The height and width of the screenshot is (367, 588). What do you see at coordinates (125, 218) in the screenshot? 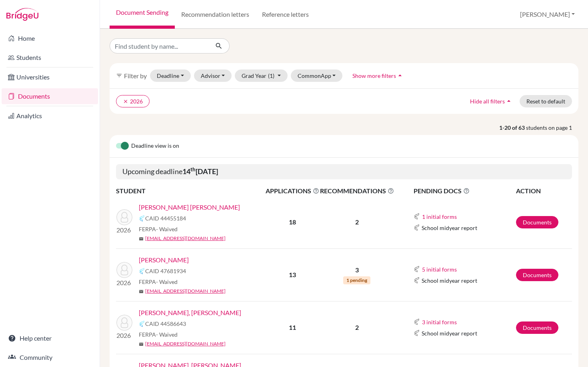
I see `img: Arguello Martinez, Juan Pablo` at bounding box center [125, 218].